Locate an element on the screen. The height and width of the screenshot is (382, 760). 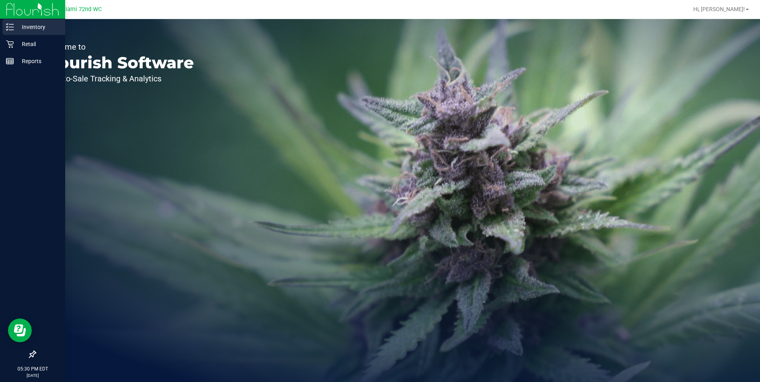
p: Seed-to-Sale Tracking & Analytics is located at coordinates (118, 79).